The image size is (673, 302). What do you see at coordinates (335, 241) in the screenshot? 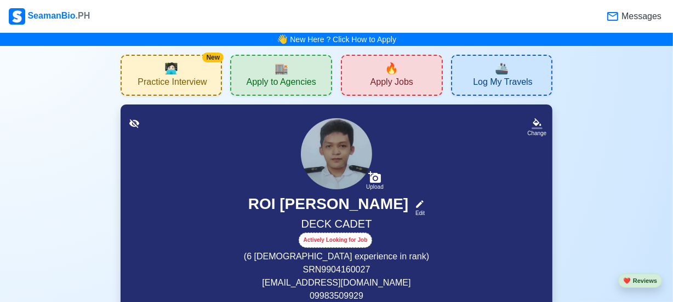
I see `div: Actively Looking for Job` at bounding box center [335, 241].